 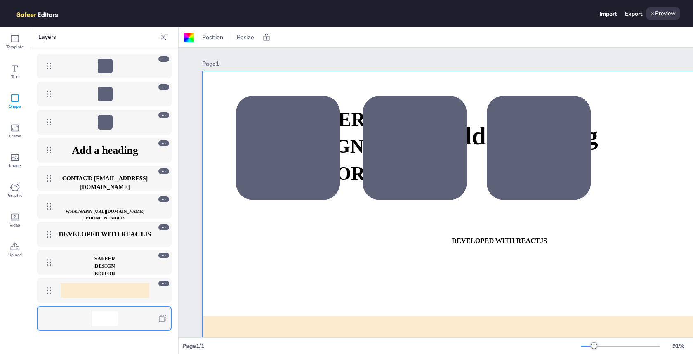 I want to click on div: Export, so click(x=634, y=14).